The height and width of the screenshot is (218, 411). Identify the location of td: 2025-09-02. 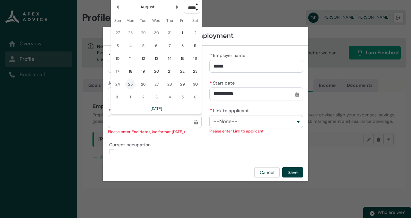
(143, 97).